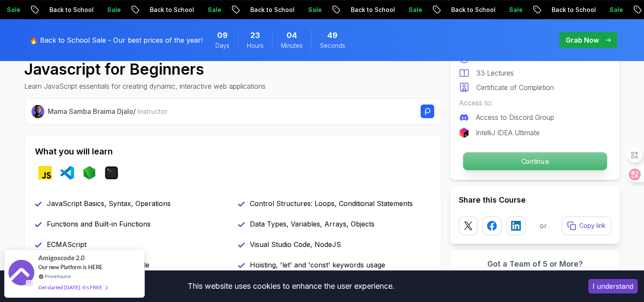 Image resolution: width=644 pixels, height=302 pixels. I want to click on p: 33 Lectures, so click(495, 73).